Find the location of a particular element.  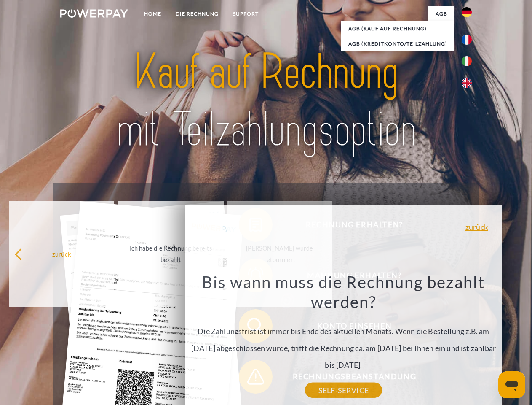

a: zurück is located at coordinates (477, 227).